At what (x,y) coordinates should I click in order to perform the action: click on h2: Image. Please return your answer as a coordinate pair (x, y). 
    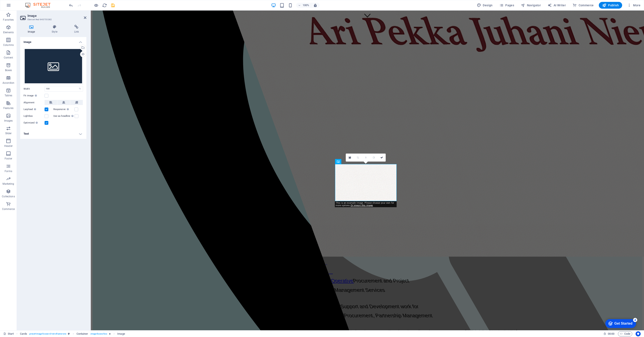
    Looking at the image, I should click on (57, 16).